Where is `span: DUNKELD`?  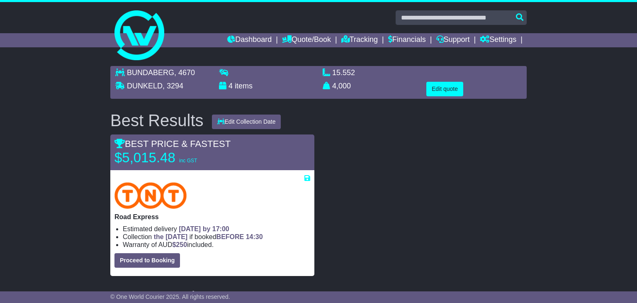 span: DUNKELD is located at coordinates (145, 86).